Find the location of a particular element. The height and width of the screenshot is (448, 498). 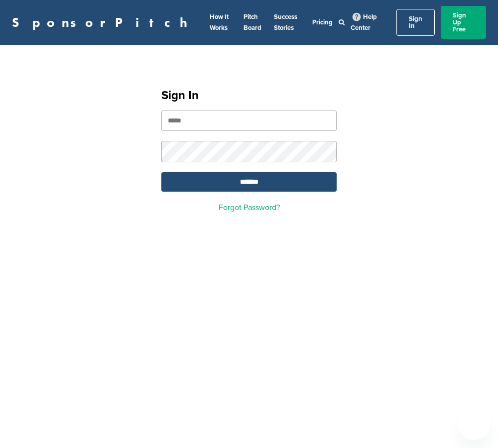

a: How It Works is located at coordinates (219, 22).